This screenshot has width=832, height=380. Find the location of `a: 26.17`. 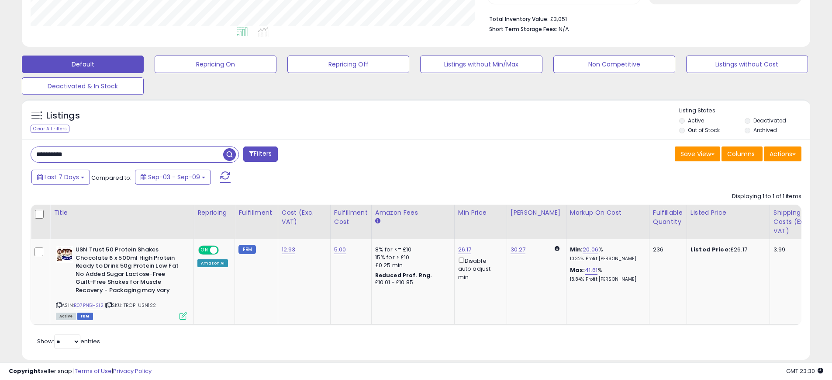

a: 26.17 is located at coordinates (465, 249).